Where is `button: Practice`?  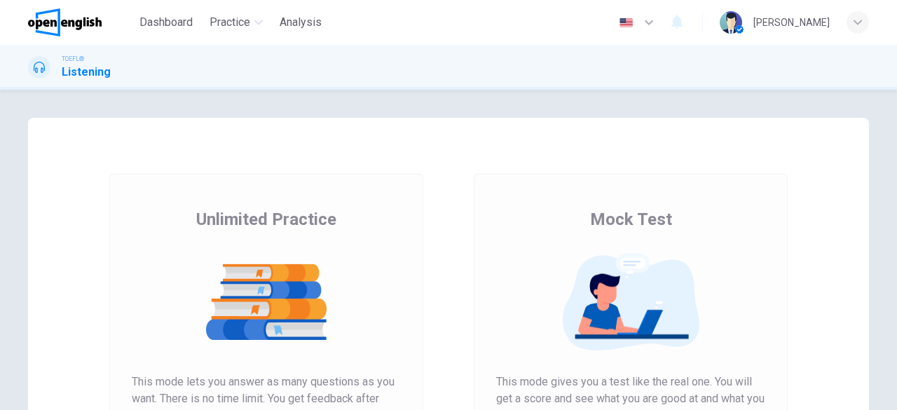
button: Practice is located at coordinates (236, 22).